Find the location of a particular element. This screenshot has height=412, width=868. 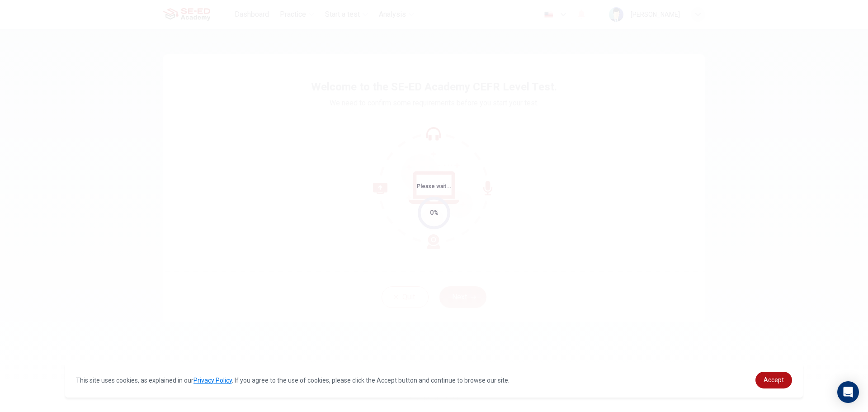

div: 0% is located at coordinates (434, 212).